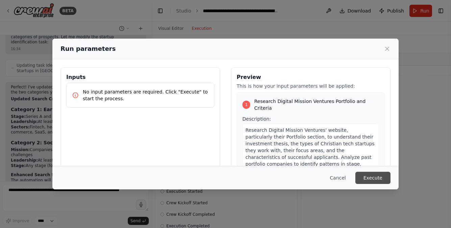 Image resolution: width=451 pixels, height=228 pixels. I want to click on button: Execute, so click(373, 178).